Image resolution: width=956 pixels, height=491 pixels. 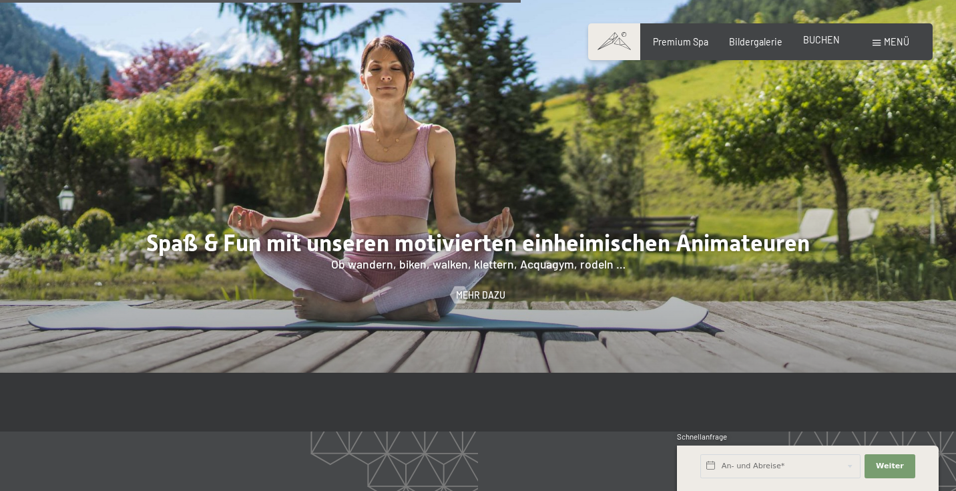 What do you see at coordinates (702, 436) in the screenshot?
I see `span: Schnellanfrage` at bounding box center [702, 436].